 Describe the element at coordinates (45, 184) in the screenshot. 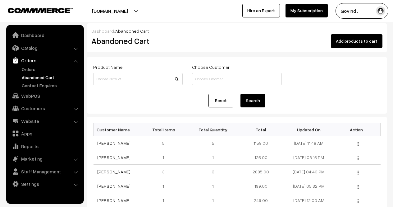

I see `a: Settings` at that location.